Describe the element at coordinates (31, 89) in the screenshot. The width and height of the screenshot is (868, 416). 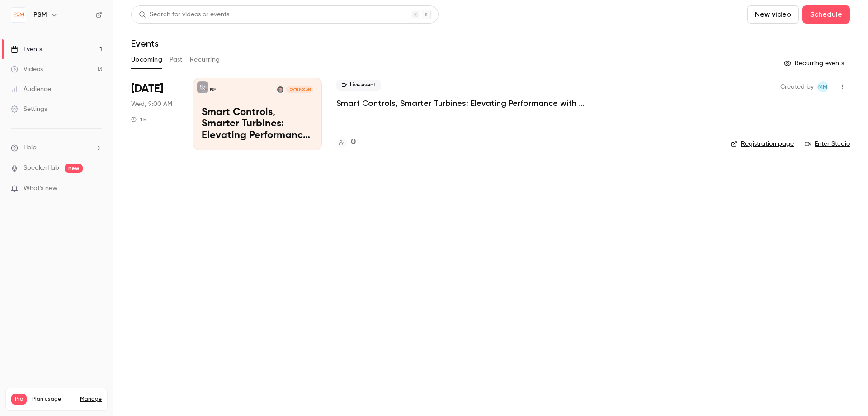
I see `div: Audience` at that location.